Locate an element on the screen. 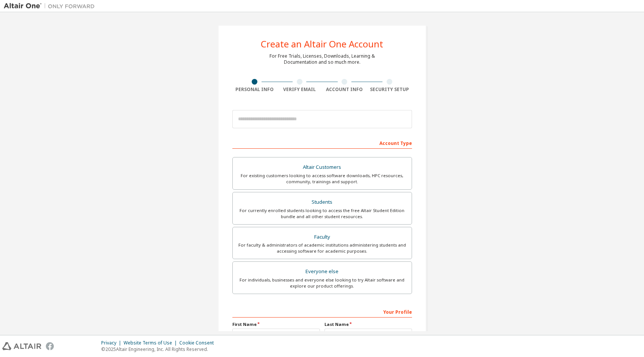 Image resolution: width=644 pixels, height=357 pixels. div: Cookie Consent is located at coordinates (198, 343).